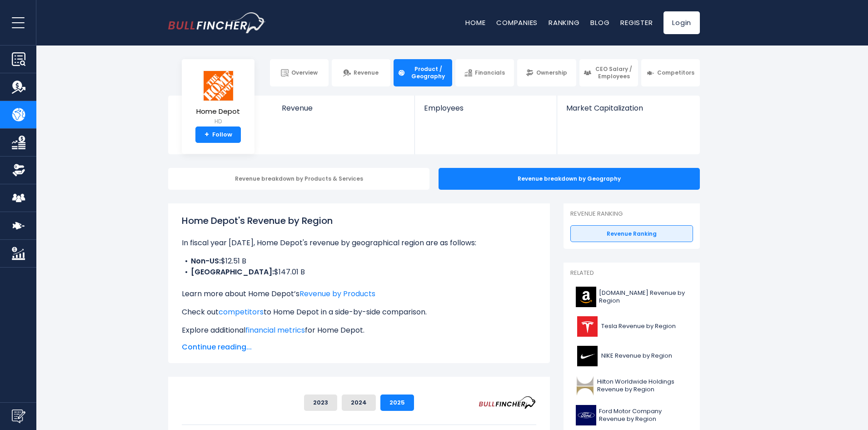 This screenshot has height=430, width=868. Describe the element at coordinates (632, 415) in the screenshot. I see `a: Ford Motor Company Revenue by Region` at that location.